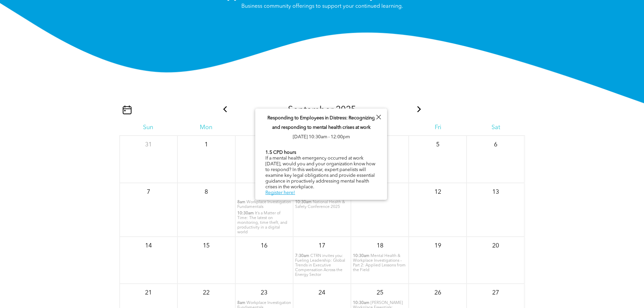 This screenshot has height=308, width=644. Describe the element at coordinates (380, 293) in the screenshot. I see `p: 25` at that location.